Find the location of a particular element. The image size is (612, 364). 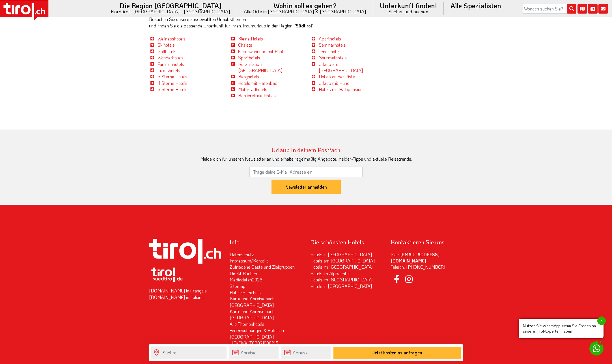

b: Südtirol is located at coordinates (304, 25).